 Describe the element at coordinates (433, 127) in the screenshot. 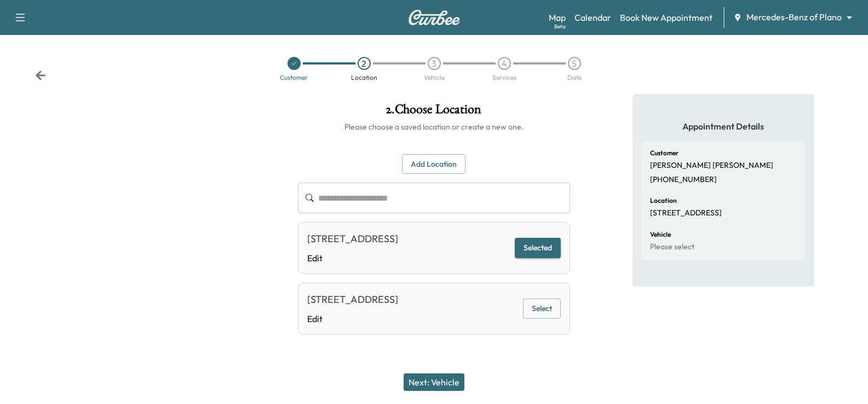

I see `h6: Please choose a saved location or create a new one.` at that location.